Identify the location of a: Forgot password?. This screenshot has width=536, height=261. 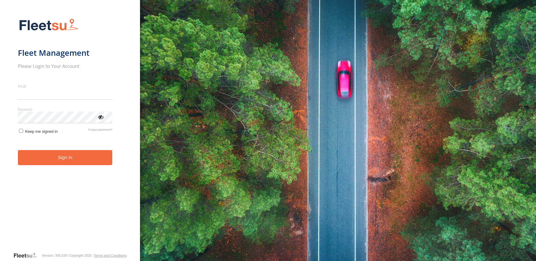
(100, 131).